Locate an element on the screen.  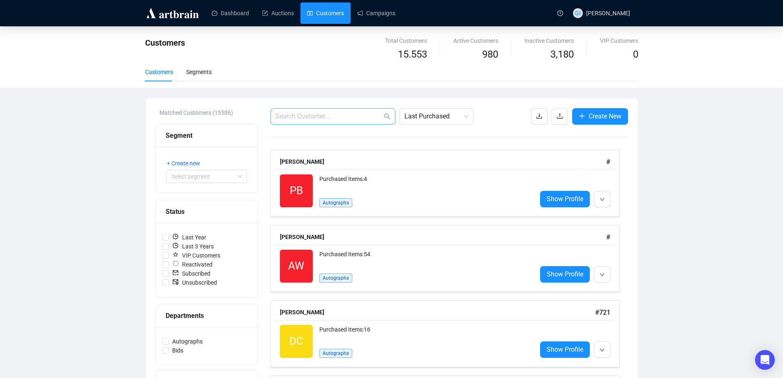
button: Create New is located at coordinates (600, 116).